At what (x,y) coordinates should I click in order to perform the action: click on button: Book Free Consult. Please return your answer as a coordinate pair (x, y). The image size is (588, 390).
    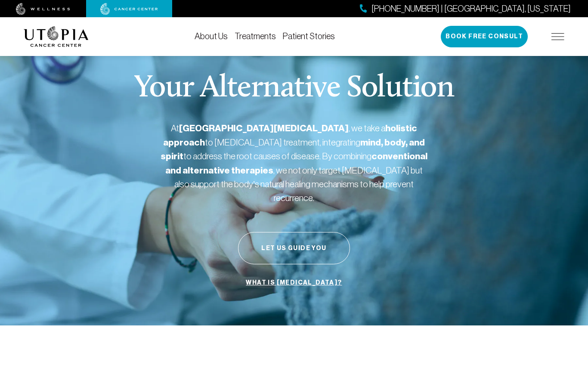
    Looking at the image, I should click on (484, 36).